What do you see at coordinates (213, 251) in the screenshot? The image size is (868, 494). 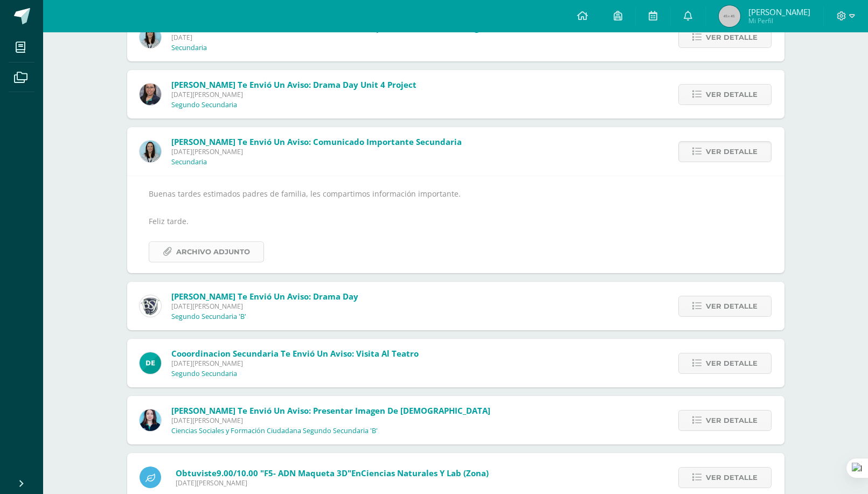 I see `span: Archivo Adjunto` at bounding box center [213, 251].